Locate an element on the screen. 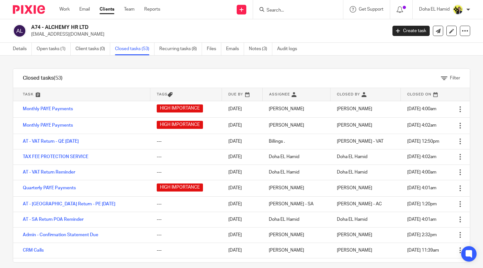 Image resolution: width=483 pixels, height=268 pixels. h2: A74 - ALCHEMY HR LTD is located at coordinates (172, 27).